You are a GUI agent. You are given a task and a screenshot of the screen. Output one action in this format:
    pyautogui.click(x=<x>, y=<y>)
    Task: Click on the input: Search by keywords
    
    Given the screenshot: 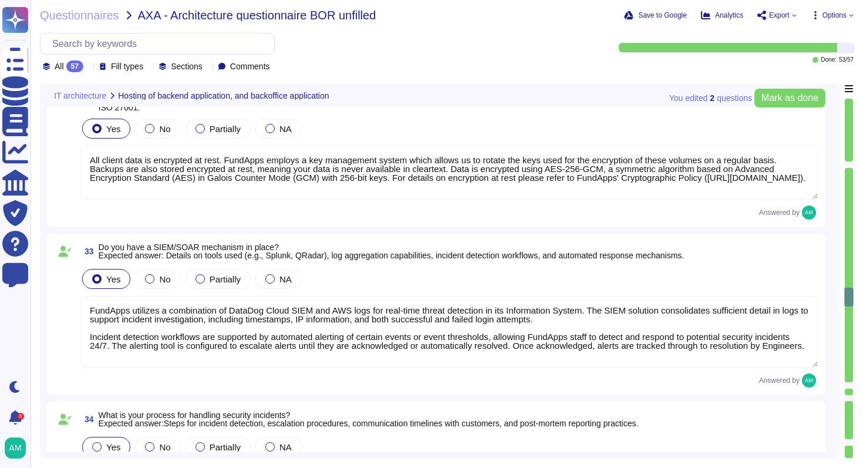 What is the action you would take?
    pyautogui.click(x=160, y=43)
    